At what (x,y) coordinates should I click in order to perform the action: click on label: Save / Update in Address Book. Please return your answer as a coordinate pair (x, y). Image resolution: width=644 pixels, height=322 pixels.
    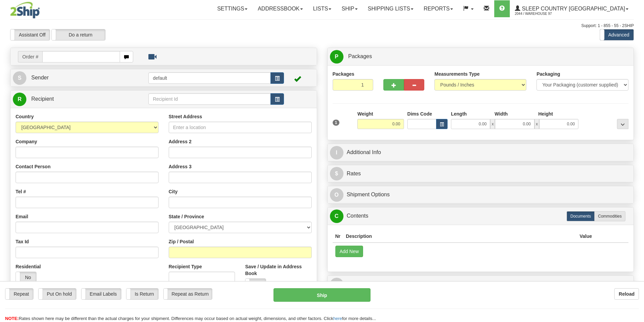
    Looking at the image, I should click on (279, 270).